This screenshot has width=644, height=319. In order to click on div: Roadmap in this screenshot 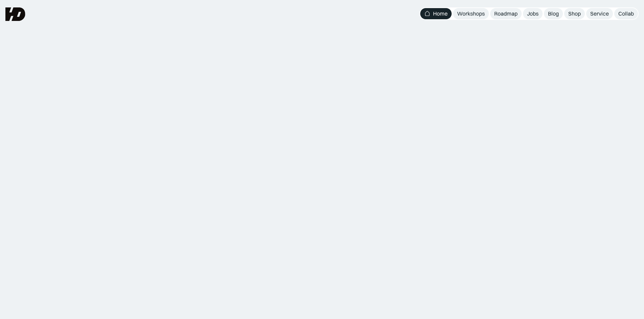, I will do `click(505, 13)`.